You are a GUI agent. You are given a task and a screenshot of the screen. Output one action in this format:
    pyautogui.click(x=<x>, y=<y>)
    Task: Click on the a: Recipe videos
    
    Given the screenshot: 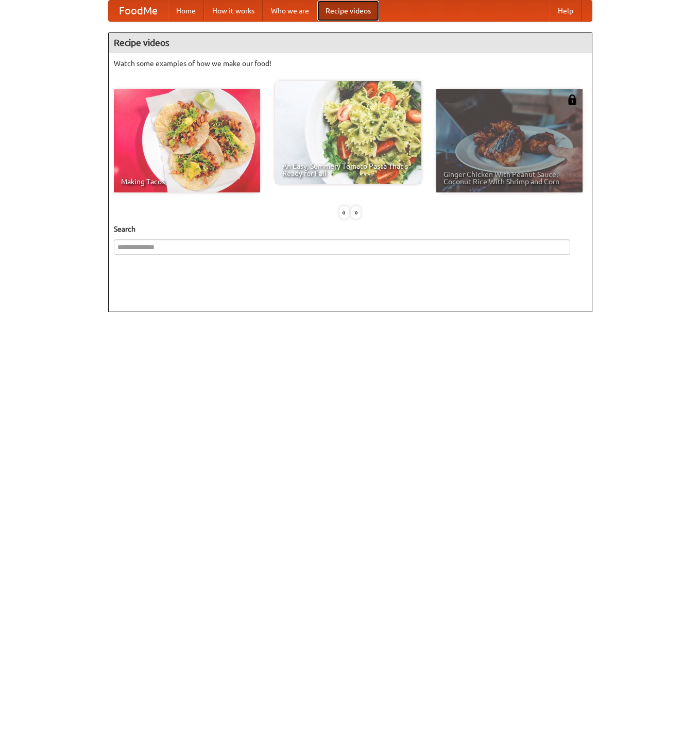 What is the action you would take?
    pyautogui.click(x=348, y=10)
    